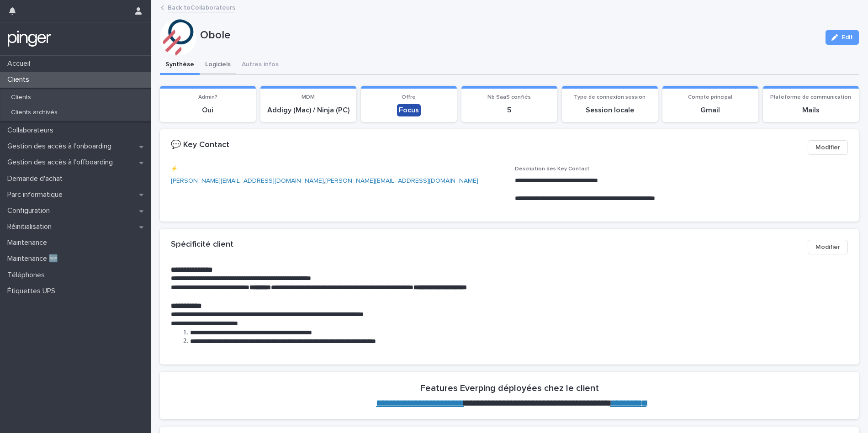 The width and height of the screenshot is (868, 433). What do you see at coordinates (31, 211) in the screenshot?
I see `p: Configuration` at bounding box center [31, 211].